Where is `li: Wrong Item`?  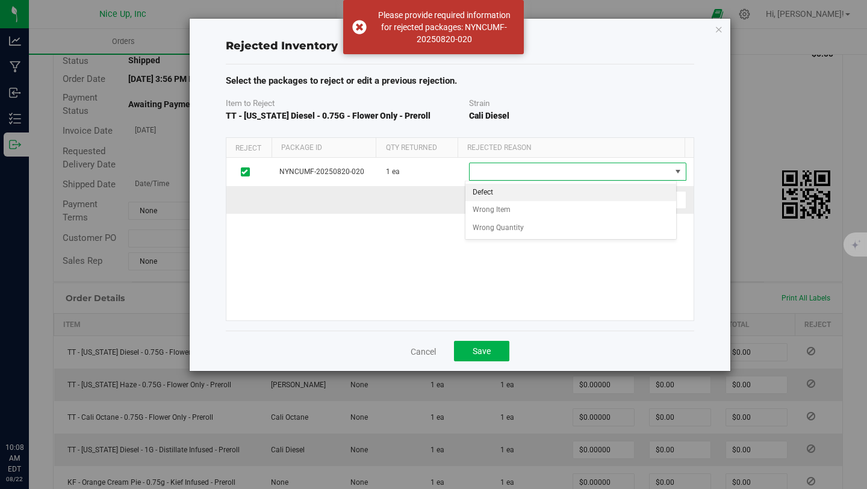 li: Wrong Item is located at coordinates (571, 210).